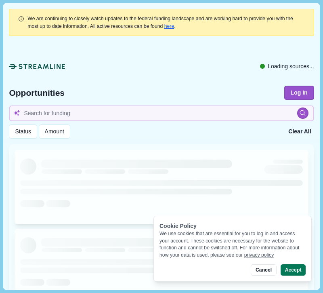 The height and width of the screenshot is (293, 323). What do you see at coordinates (23, 131) in the screenshot?
I see `span: Status` at bounding box center [23, 131].